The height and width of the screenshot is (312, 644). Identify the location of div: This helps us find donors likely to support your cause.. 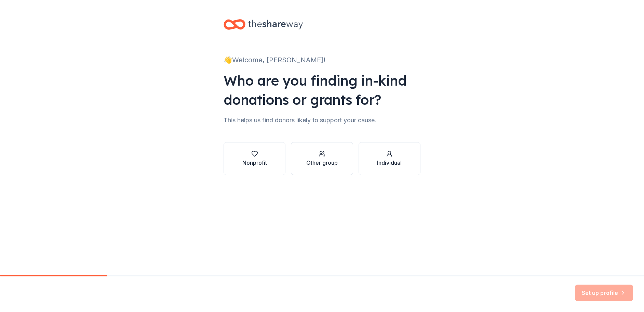
(322, 120).